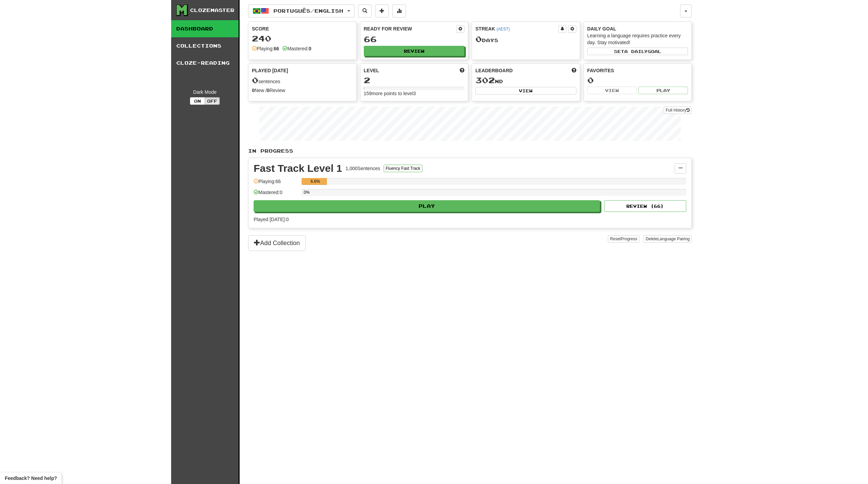 The height and width of the screenshot is (484, 868). What do you see at coordinates (309, 11) in the screenshot?
I see `span: Português / English` at bounding box center [309, 11].